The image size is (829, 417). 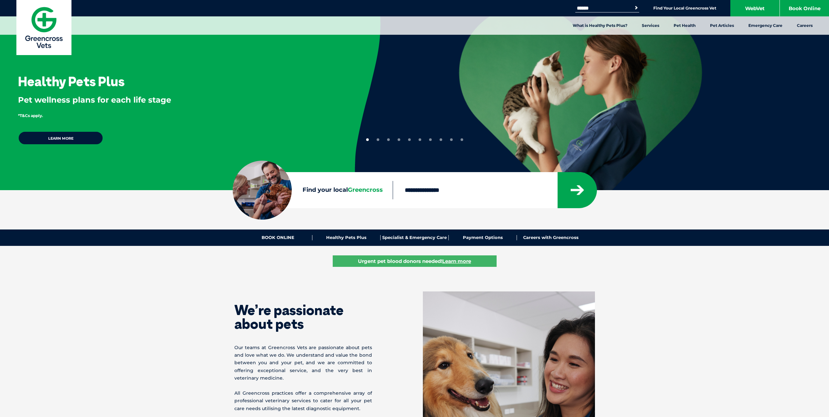 What do you see at coordinates (378, 140) in the screenshot?
I see `button: 2 of 10` at bounding box center [378, 140].